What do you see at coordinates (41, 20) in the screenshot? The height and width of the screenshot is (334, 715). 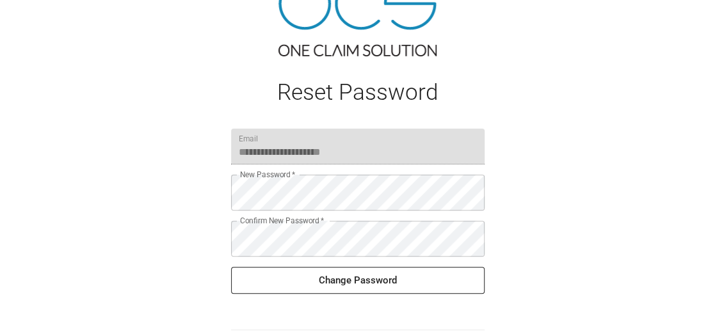 I see `img: ocs-logo-white-transparent.png` at bounding box center [41, 20].